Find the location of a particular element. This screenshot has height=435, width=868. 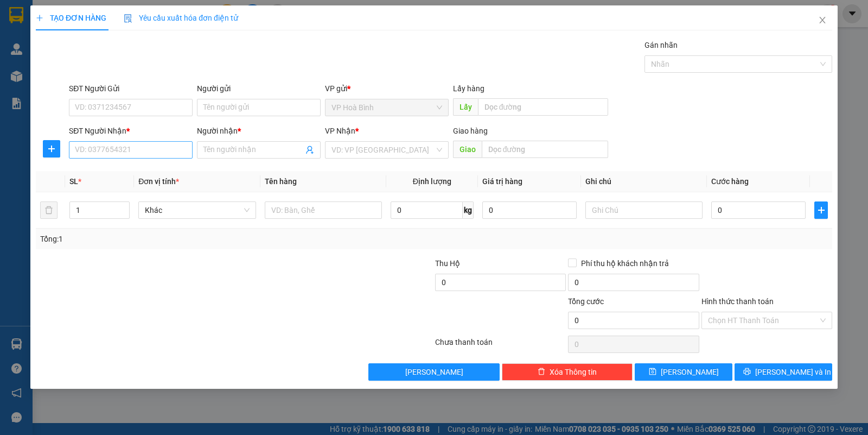

span: Lấy hàng is located at coordinates (469, 88).